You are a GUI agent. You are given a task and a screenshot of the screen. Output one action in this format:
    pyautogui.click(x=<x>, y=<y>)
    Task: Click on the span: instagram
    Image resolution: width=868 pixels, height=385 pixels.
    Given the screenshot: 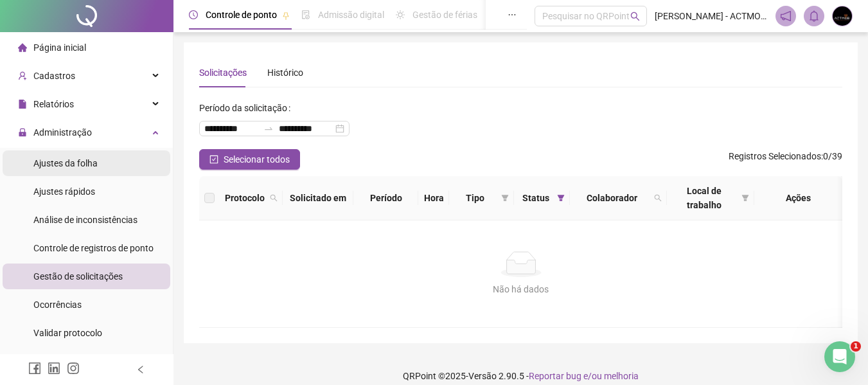 What is the action you would take?
    pyautogui.click(x=73, y=368)
    